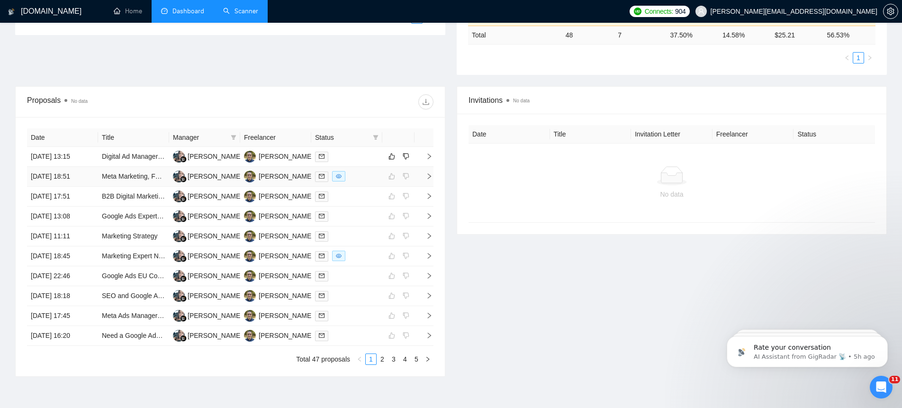 This screenshot has height=408, width=902. I want to click on th: Invitation Letter, so click(672, 134).